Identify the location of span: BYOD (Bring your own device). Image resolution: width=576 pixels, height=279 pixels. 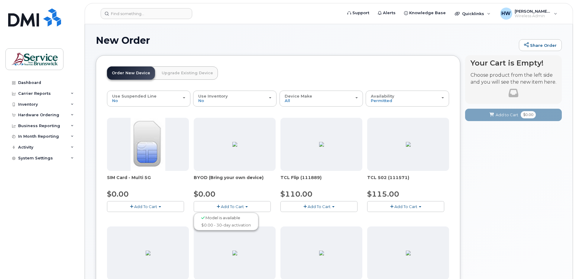
(234, 181).